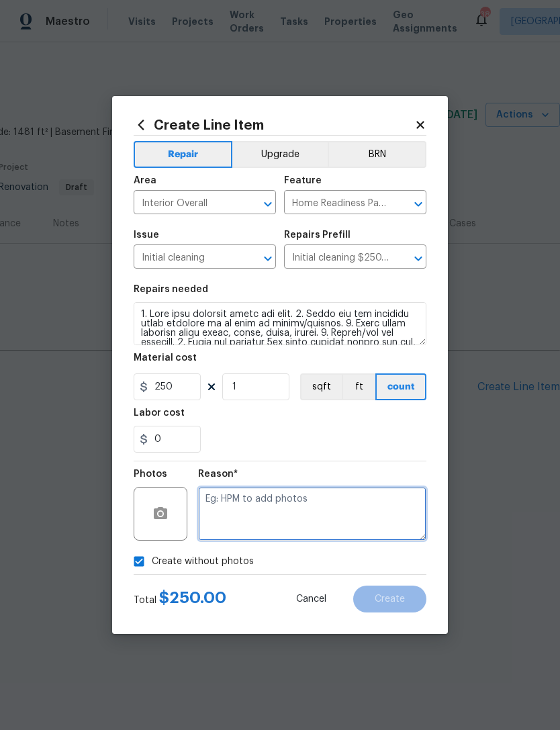  Describe the element at coordinates (151, 474) in the screenshot. I see `h5: Photos` at that location.